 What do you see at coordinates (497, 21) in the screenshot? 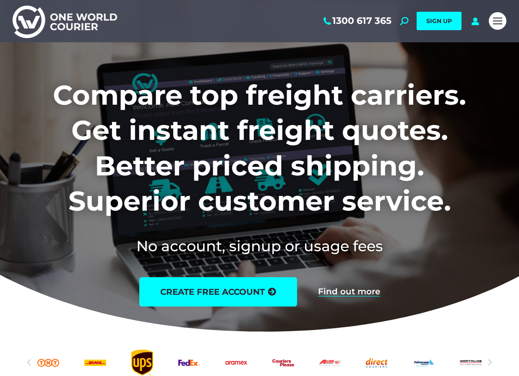
I see `a: Mobile menu icon` at bounding box center [497, 21].